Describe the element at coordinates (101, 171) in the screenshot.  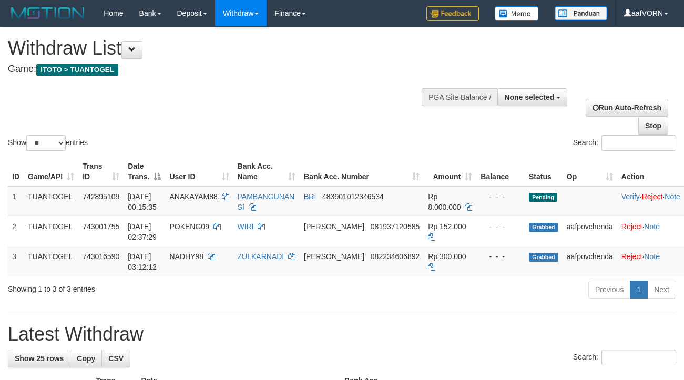
I see `th: Trans ID: activate to sort column ascending` at that location.